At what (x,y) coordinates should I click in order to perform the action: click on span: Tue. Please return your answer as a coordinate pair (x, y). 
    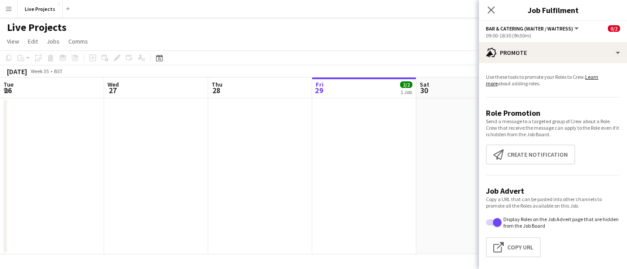
    Looking at the image, I should click on (8, 85).